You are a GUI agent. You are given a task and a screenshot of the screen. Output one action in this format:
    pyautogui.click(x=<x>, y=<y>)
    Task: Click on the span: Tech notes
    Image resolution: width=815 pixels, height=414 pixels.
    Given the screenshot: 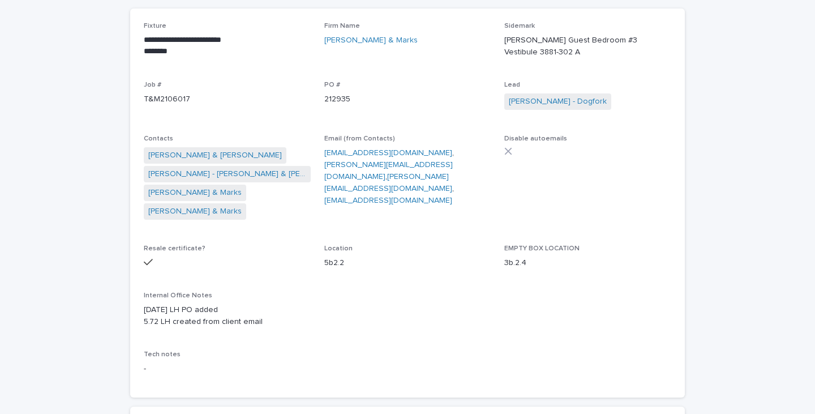 What is the action you would take?
    pyautogui.click(x=162, y=354)
    